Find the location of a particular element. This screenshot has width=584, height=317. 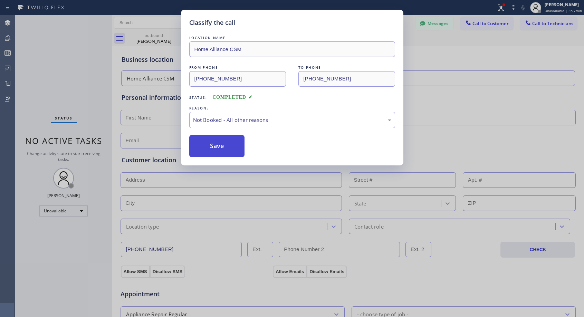

input: To phone is located at coordinates (347, 79).